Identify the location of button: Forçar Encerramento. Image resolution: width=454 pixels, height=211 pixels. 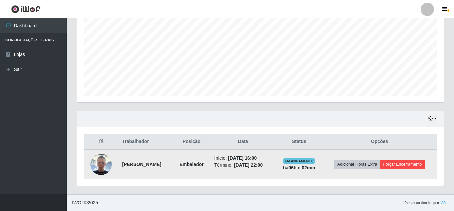
(402, 164).